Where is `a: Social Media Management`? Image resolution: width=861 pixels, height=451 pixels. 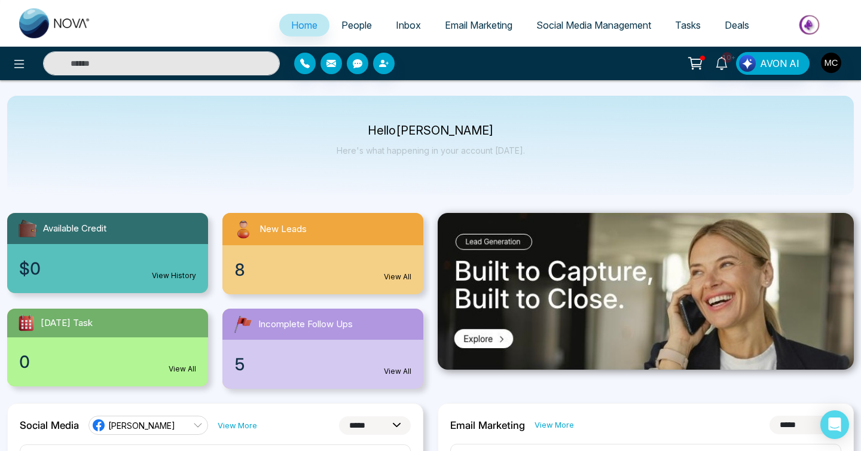
a: Social Media Management is located at coordinates (594, 25).